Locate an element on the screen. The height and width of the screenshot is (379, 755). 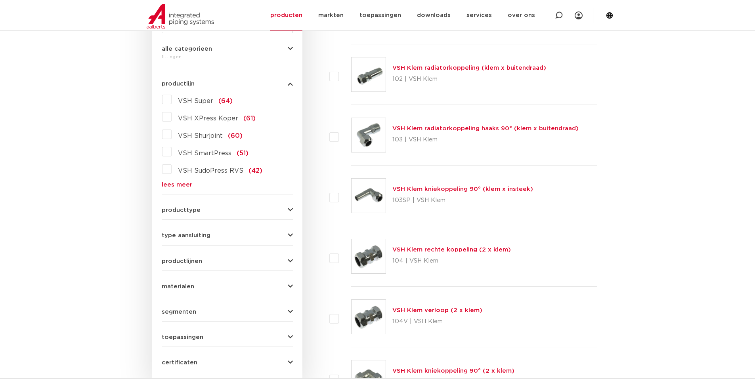
span: alle categorieën is located at coordinates (187, 49).